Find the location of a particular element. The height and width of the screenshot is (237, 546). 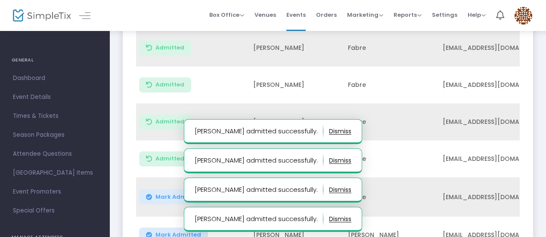

span: Box Office is located at coordinates (227, 15).